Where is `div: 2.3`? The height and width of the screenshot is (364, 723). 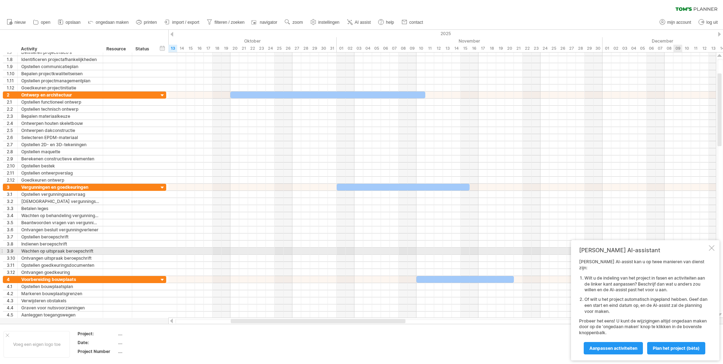
div: 2.3 is located at coordinates (12, 116).